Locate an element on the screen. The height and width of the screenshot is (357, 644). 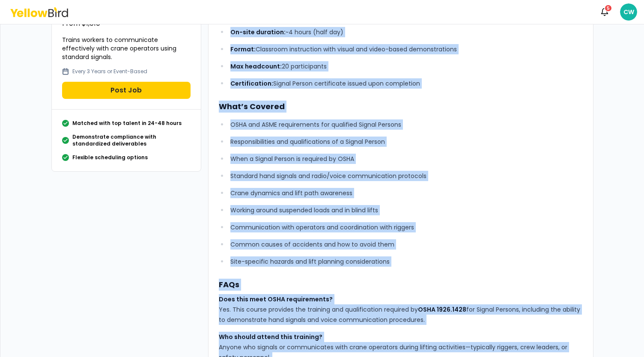
strong: FAQs is located at coordinates (229, 284).